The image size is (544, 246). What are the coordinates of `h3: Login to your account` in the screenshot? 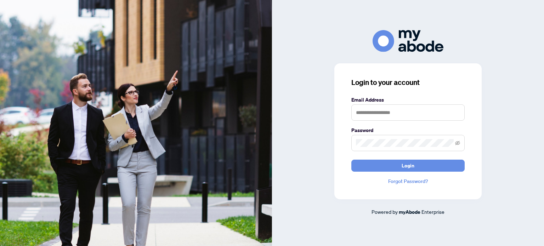 It's located at (408, 83).